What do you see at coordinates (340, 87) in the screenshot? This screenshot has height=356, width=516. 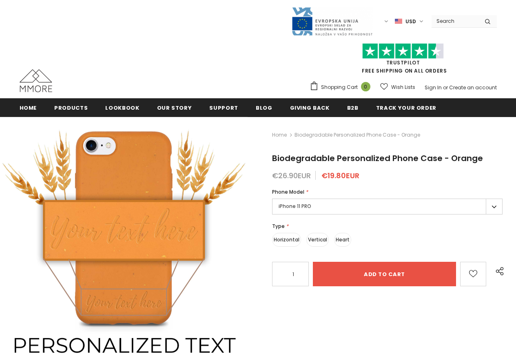 I see `span: Shopping Cart` at bounding box center [340, 87].